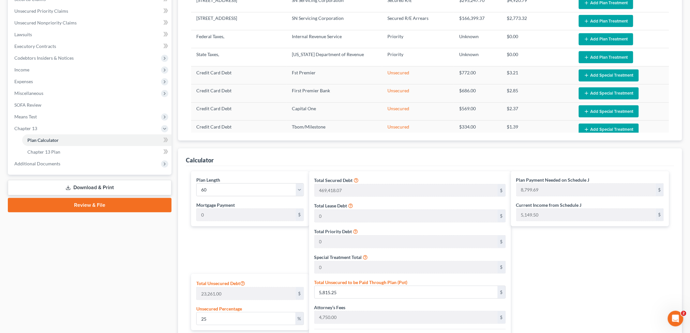  I want to click on span: Home, so click(22, 222).